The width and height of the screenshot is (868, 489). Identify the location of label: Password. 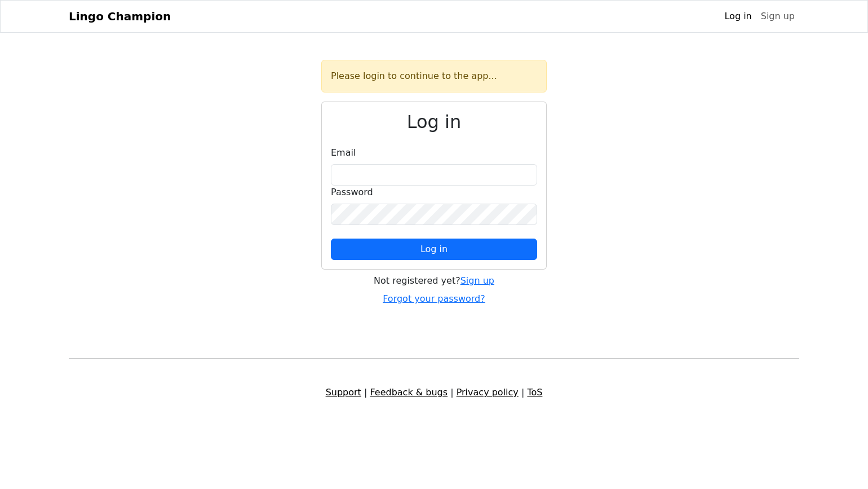
(352, 193).